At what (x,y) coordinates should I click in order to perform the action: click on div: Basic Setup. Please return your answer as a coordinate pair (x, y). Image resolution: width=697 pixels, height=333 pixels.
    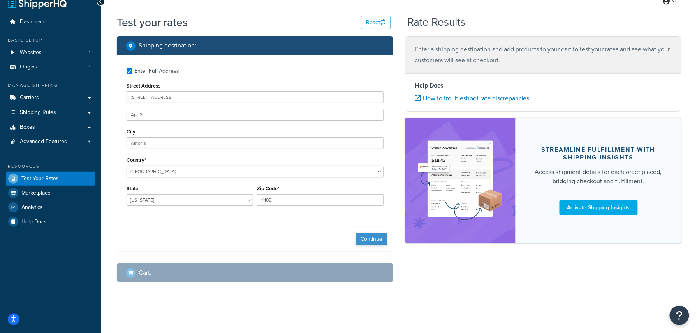
    Looking at the image, I should click on (51, 40).